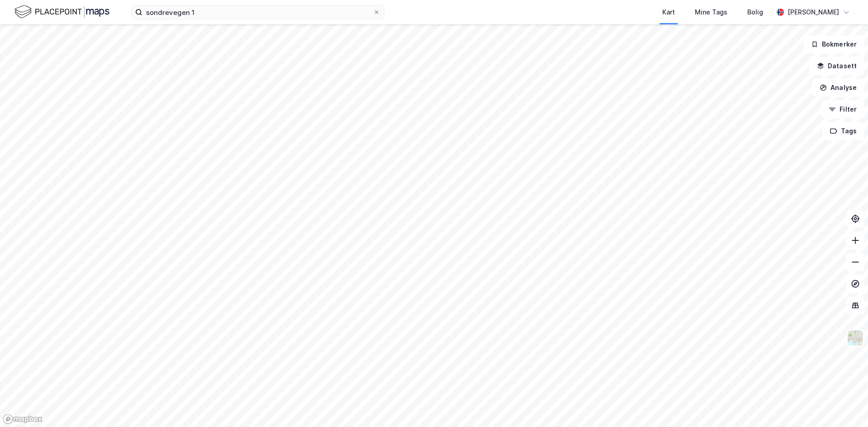  I want to click on img: logo.f888ab2527a4732fd821a326f86c7f29.svg, so click(62, 12).